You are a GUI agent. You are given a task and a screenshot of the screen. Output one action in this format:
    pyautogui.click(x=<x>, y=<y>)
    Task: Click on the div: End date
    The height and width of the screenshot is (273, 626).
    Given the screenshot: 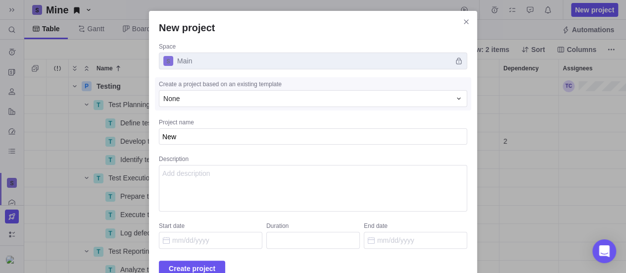 What is the action you would take?
    pyautogui.click(x=415, y=227)
    